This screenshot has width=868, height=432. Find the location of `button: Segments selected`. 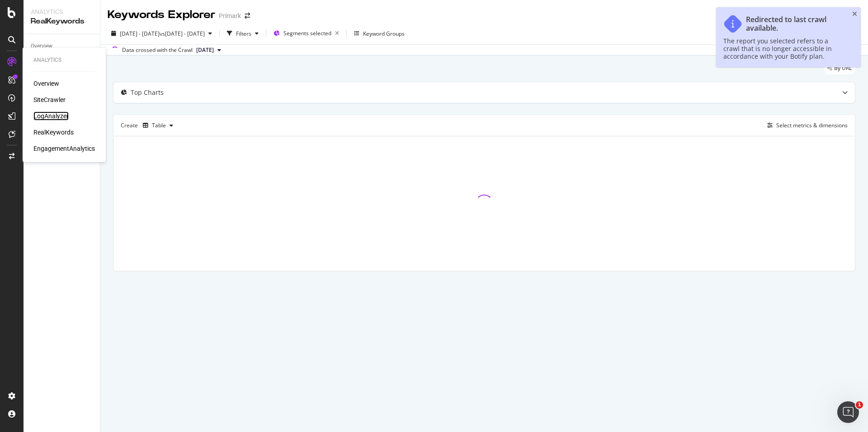

button: Segments selected is located at coordinates (306, 34).